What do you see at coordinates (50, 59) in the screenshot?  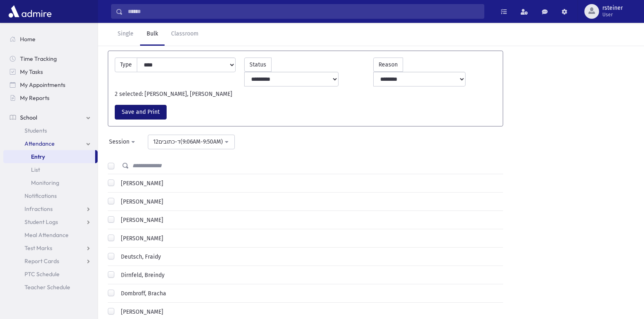 I see `a: Time Tracking` at bounding box center [50, 59].